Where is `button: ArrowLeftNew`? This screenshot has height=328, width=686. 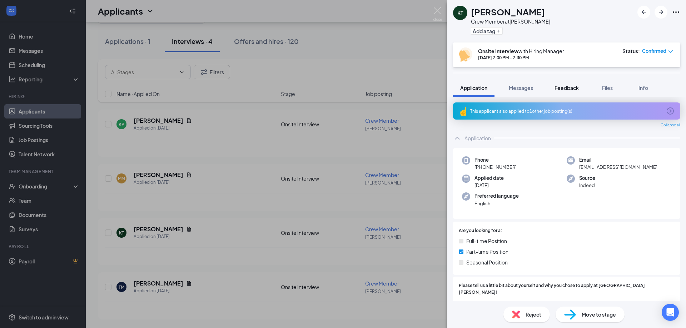
button: ArrowLeftNew is located at coordinates (644, 12).